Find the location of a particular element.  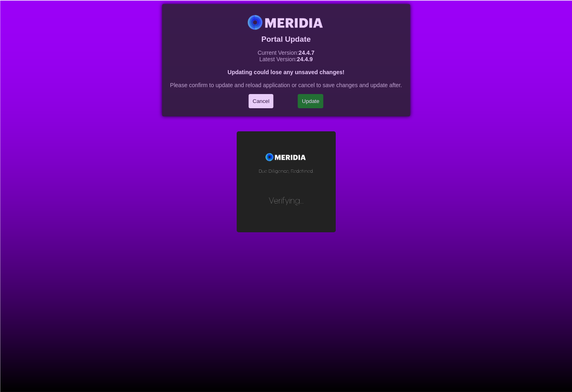

h3: Portal Update is located at coordinates (286, 39).